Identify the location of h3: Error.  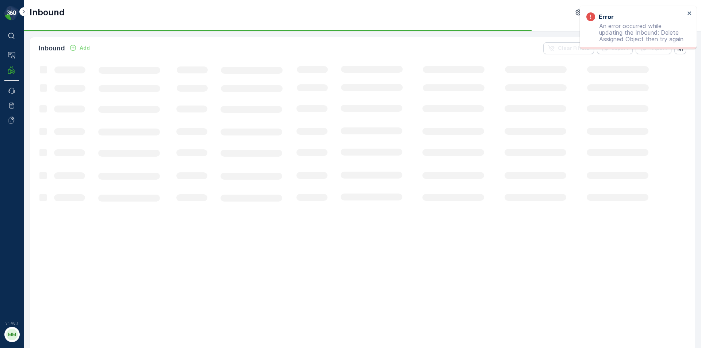
(606, 17).